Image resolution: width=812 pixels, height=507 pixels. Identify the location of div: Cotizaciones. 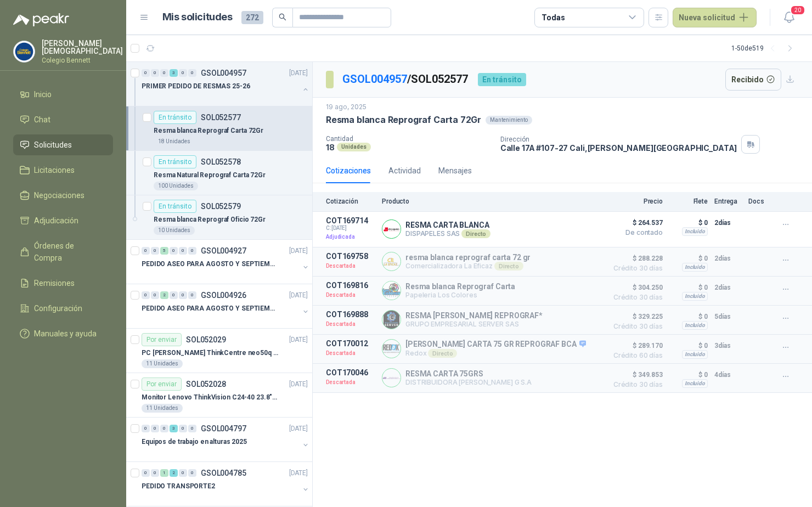
(348, 171).